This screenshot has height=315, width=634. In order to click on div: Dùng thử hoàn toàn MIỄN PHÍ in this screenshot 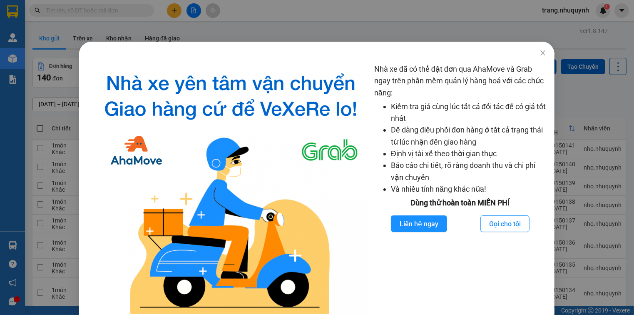, I will do `click(460, 203)`.